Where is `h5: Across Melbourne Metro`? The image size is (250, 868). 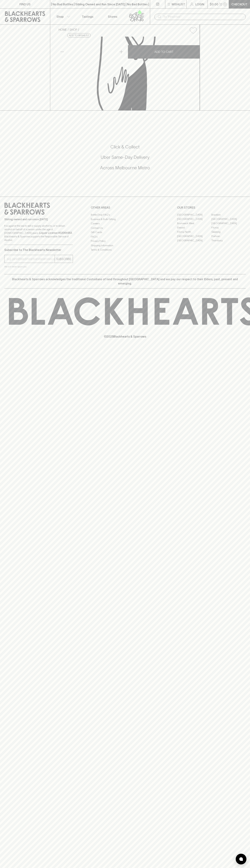
h5: Across Melbourne Metro is located at coordinates (125, 168).